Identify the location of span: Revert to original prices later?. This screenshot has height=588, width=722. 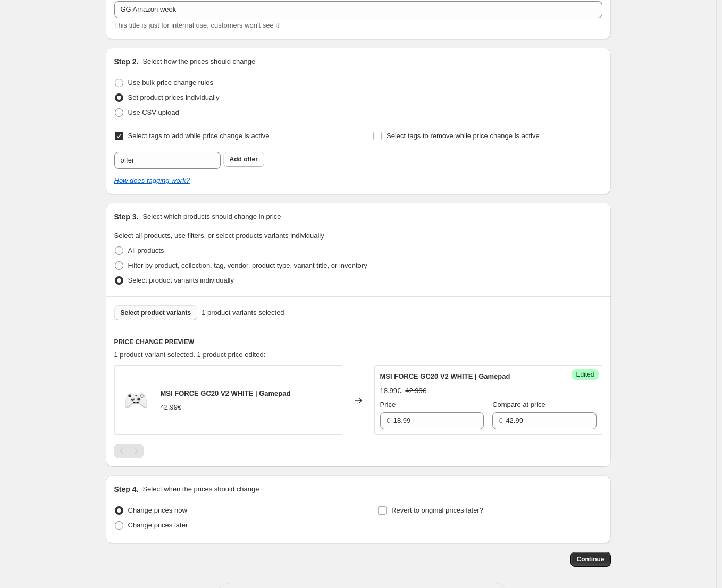
(437, 510).